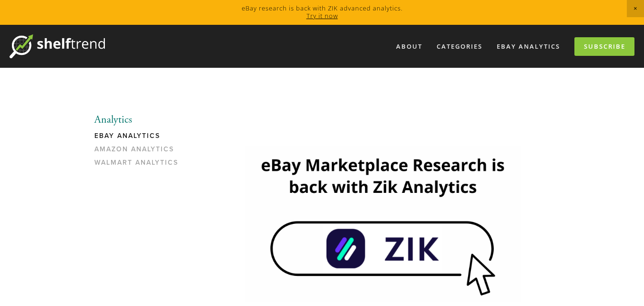 Image resolution: width=644 pixels, height=306 pixels. Describe the element at coordinates (409, 46) in the screenshot. I see `a: About` at that location.